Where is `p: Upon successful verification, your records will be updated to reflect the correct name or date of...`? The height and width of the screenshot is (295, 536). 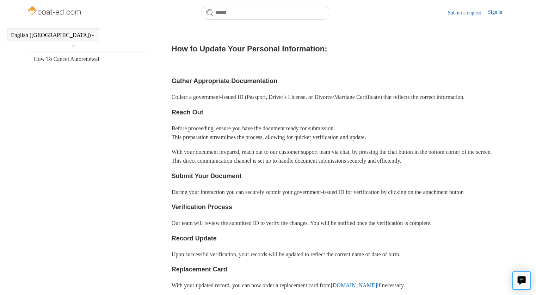 p: Upon successful verification, your records will be updated to reflect the correct name or date of... is located at coordinates (340, 255).